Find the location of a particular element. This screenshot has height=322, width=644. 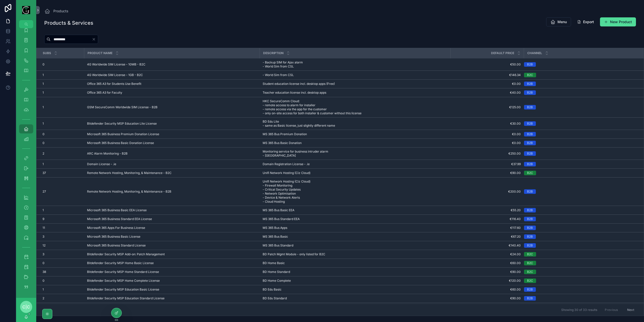

a: MS 365 Bus Standard EEA is located at coordinates (355, 219).